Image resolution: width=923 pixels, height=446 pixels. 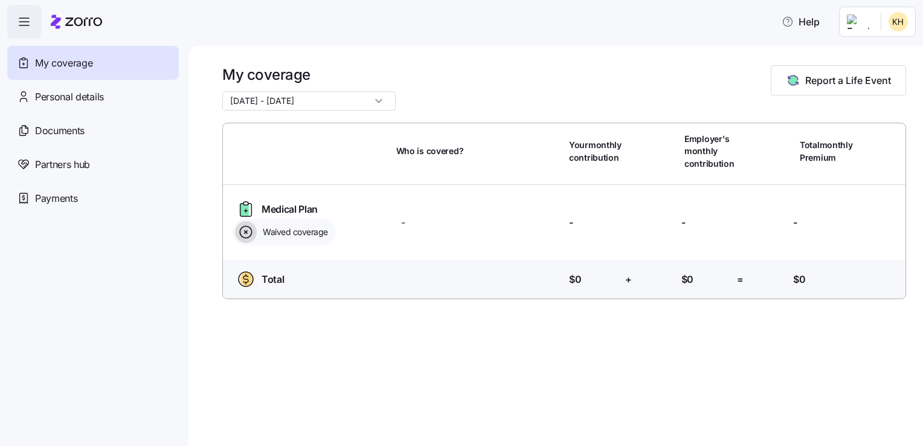 I want to click on a: Payments, so click(x=93, y=198).